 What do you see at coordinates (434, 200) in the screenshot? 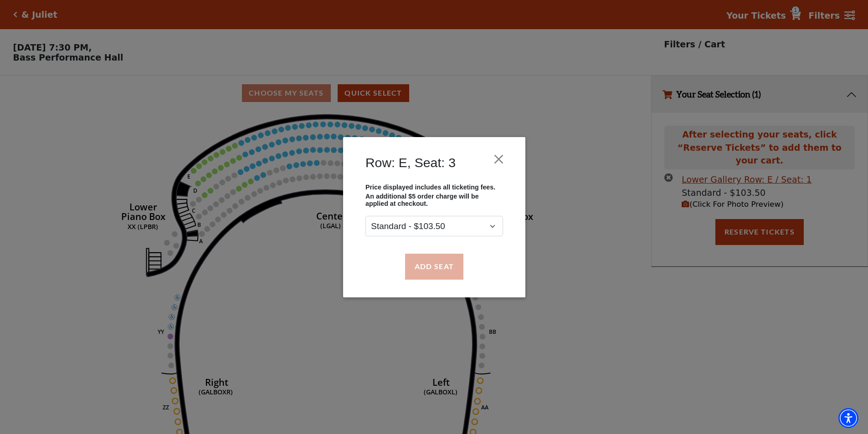
I see `p: An additional $5 order charge will be applied at checkout.` at bounding box center [434, 200].